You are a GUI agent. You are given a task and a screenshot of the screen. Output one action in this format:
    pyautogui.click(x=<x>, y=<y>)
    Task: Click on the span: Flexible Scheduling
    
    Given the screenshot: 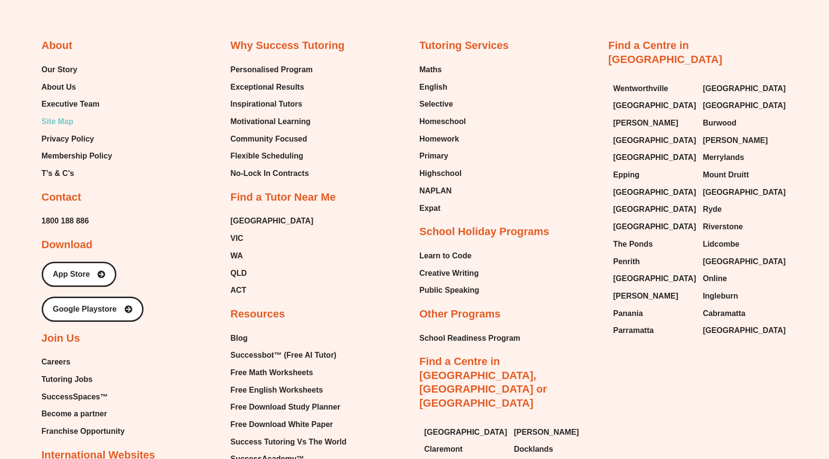 What is the action you would take?
    pyautogui.click(x=266, y=156)
    